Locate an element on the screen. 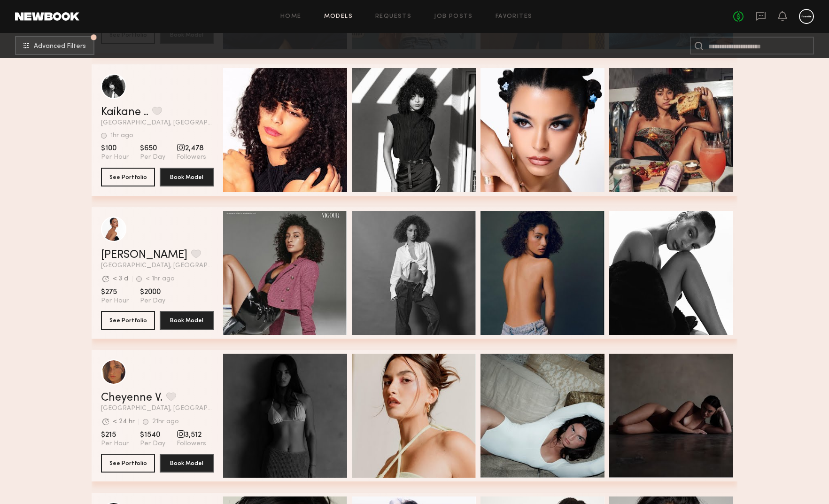 This screenshot has width=829, height=504. span: Advanced Filters is located at coordinates (59, 47).